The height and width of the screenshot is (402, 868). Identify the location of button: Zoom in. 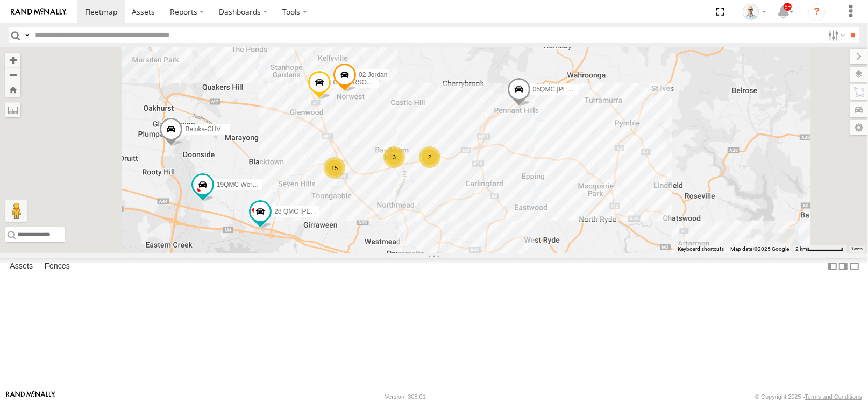
(13, 60).